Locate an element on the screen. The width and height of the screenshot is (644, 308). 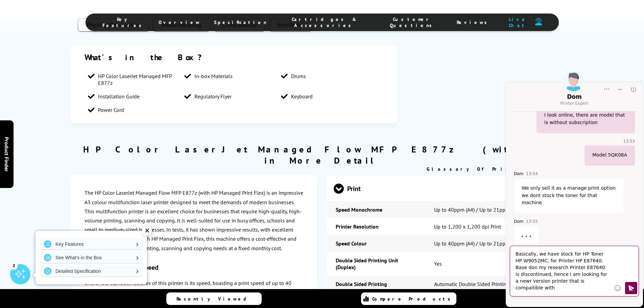
span: Live Chat is located at coordinates (518, 22).